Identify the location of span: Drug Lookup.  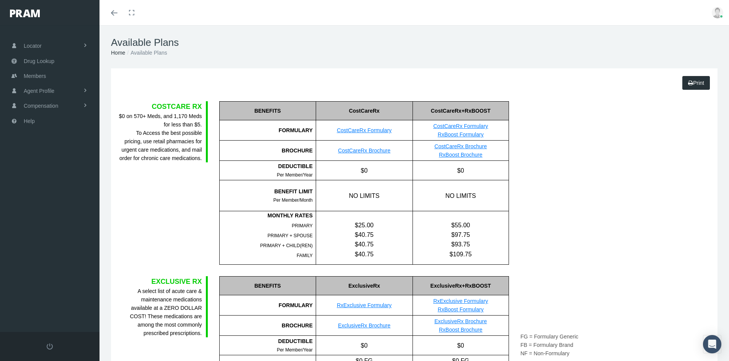
(39, 61).